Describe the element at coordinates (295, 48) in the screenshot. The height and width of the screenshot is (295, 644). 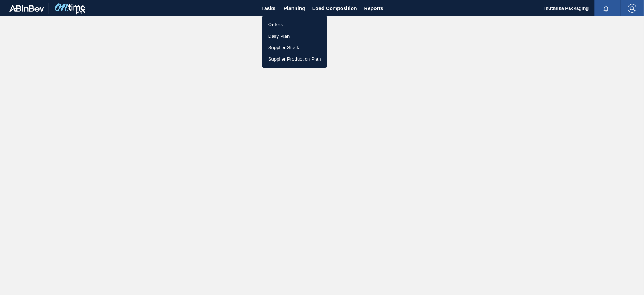
I see `li: Supplier Stock` at that location.